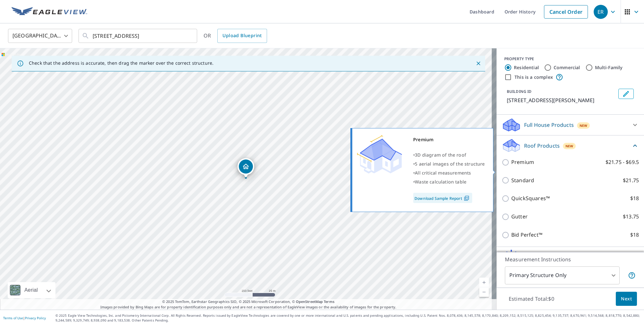 The width and height of the screenshot is (644, 326). What do you see at coordinates (13, 318) in the screenshot?
I see `a: Terms of Use` at bounding box center [13, 318].